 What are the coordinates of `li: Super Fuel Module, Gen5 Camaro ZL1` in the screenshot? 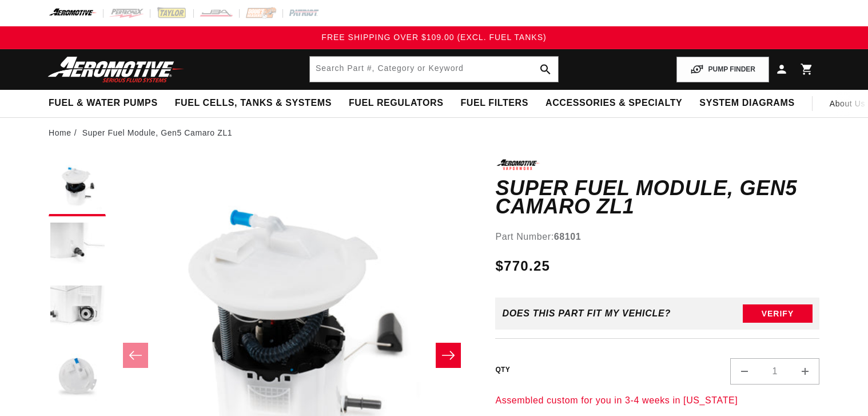 It's located at (157, 133).